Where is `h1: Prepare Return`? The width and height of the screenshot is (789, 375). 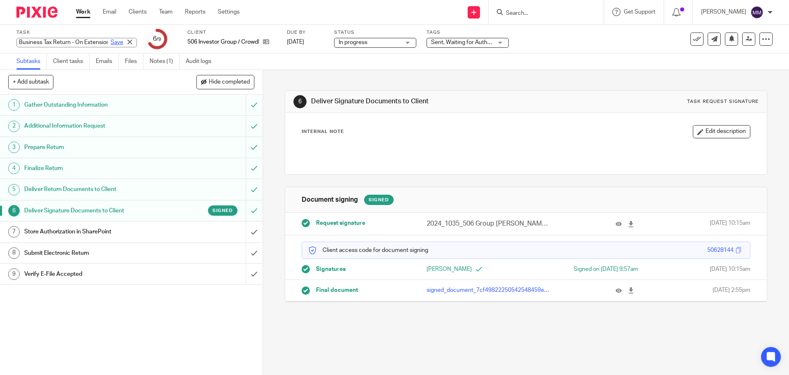 h1: Prepare Return is located at coordinates (95, 147).